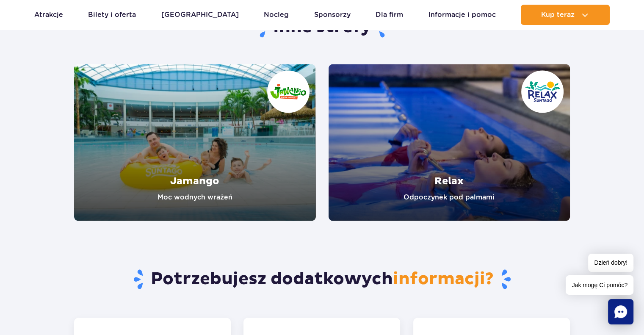 The width and height of the screenshot is (644, 335). I want to click on button: Kup teraz, so click(566, 15).